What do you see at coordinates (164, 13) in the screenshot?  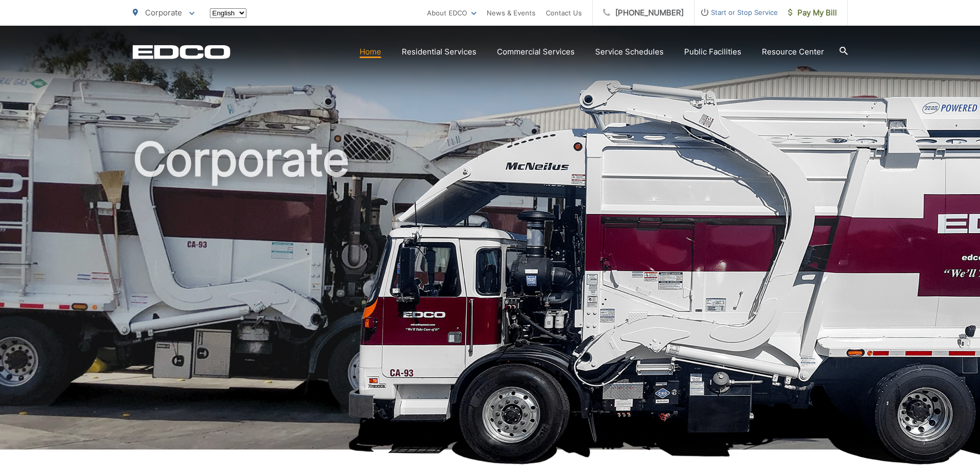 I see `span: Corporate` at bounding box center [164, 13].